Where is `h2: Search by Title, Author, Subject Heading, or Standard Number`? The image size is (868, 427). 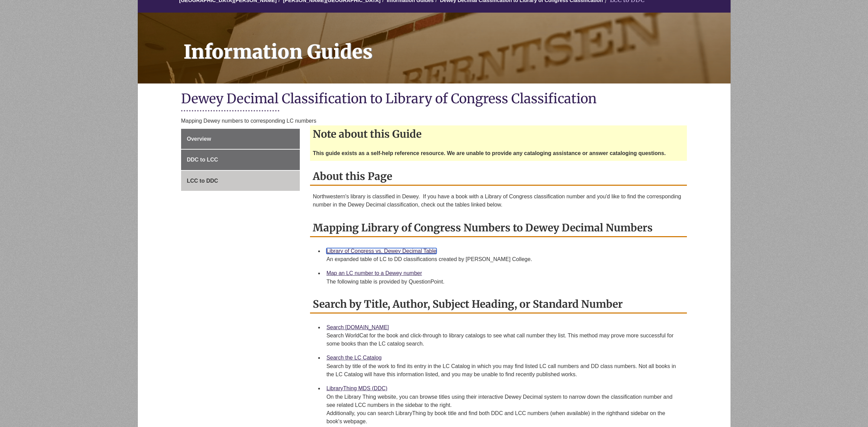
h2: Search by Title, Author, Subject Heading, or Standard Number is located at coordinates (498, 304).